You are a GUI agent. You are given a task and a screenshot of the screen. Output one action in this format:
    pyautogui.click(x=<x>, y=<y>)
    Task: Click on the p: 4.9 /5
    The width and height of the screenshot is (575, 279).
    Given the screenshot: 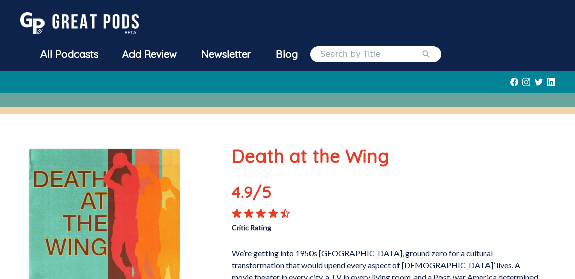 What is the action you would take?
    pyautogui.click(x=262, y=194)
    